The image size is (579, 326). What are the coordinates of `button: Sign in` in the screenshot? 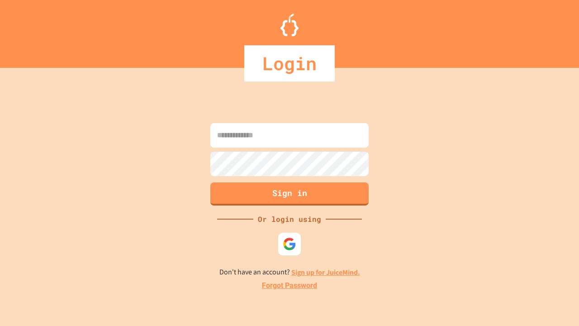 It's located at (289, 194).